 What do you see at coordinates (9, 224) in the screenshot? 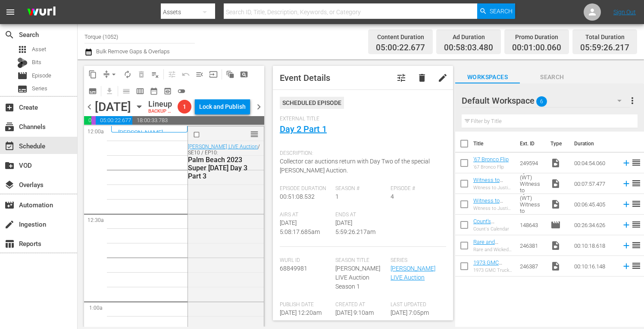
I see `span: Ingestion` at bounding box center [9, 224].